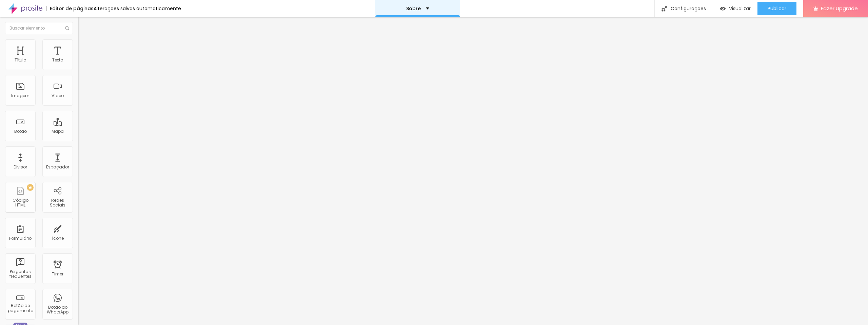  I want to click on div: Texto, so click(57, 60).